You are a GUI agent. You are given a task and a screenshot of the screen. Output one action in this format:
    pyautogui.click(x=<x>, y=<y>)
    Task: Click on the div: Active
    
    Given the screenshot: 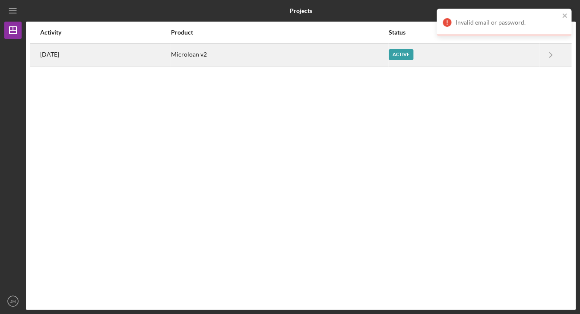 What is the action you would take?
    pyautogui.click(x=401, y=54)
    